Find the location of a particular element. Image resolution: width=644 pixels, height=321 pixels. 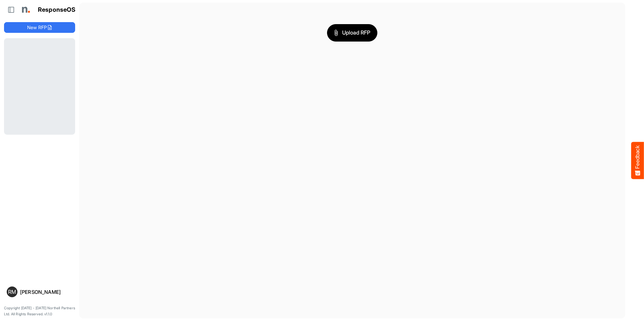

img: Northell is located at coordinates (25, 9).